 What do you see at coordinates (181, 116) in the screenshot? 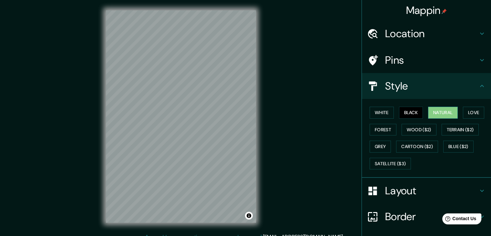
I see `canvas: Map` at bounding box center [181, 116].